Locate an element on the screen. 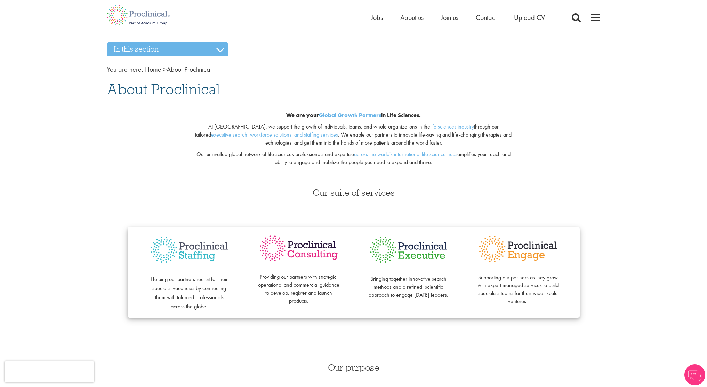 Image resolution: width=707 pixels, height=387 pixels. a: breadcrumb link to Home is located at coordinates (153, 69).